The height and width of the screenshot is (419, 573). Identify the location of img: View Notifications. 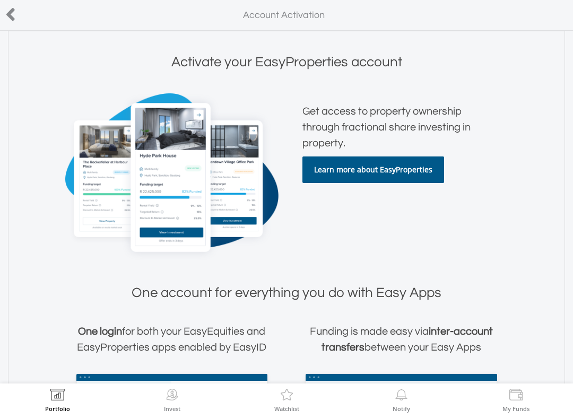
(401, 397).